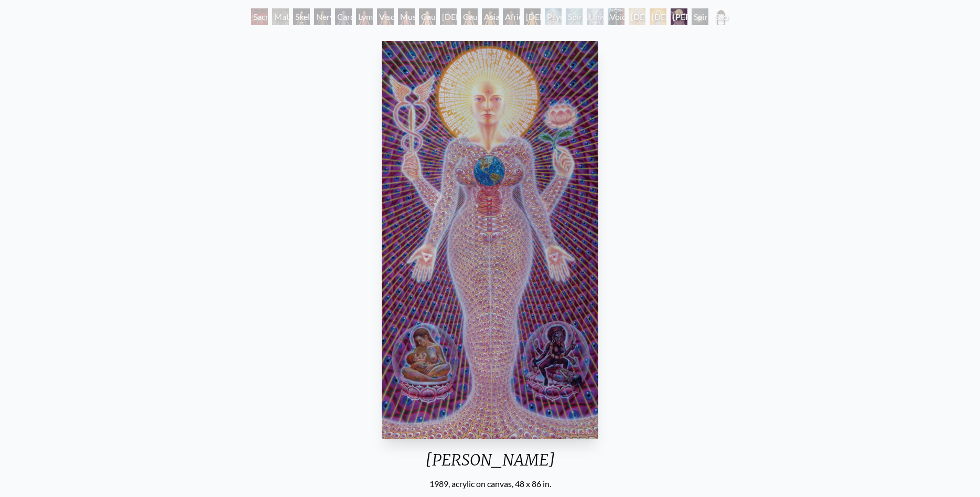 The image size is (980, 497). I want to click on div: Universal Mind Lattice, so click(595, 17).